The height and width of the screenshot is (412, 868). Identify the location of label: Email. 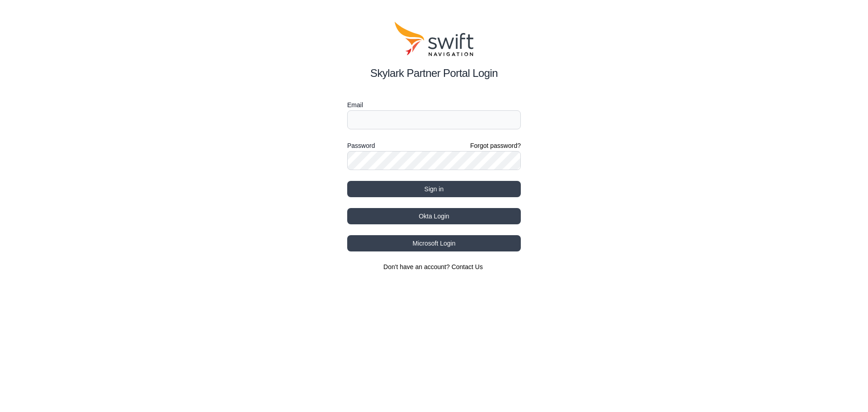
(434, 105).